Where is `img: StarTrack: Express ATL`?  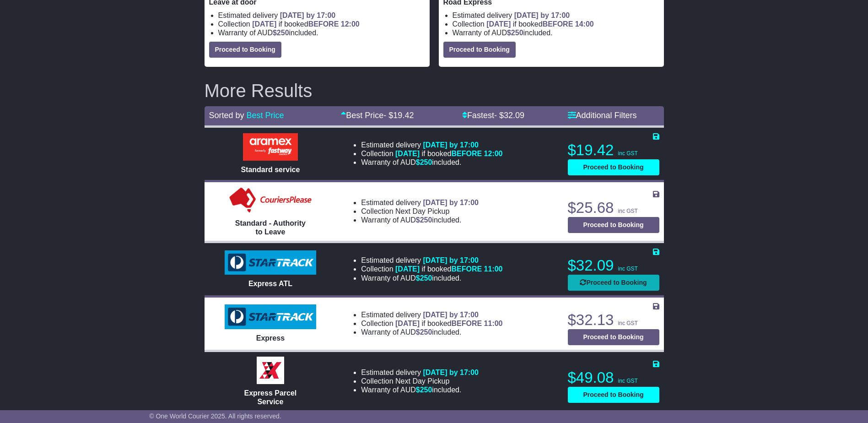 img: StarTrack: Express ATL is located at coordinates (270, 263).